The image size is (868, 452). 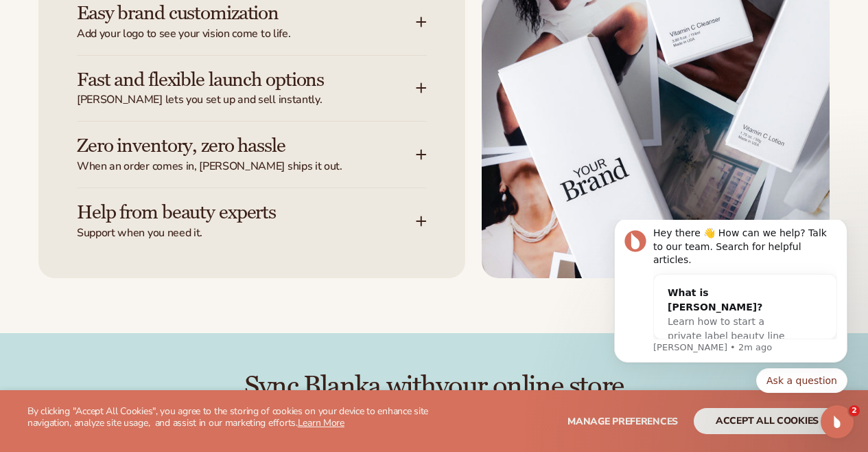 What do you see at coordinates (321, 423) in the screenshot?
I see `a: Learn More` at bounding box center [321, 423].